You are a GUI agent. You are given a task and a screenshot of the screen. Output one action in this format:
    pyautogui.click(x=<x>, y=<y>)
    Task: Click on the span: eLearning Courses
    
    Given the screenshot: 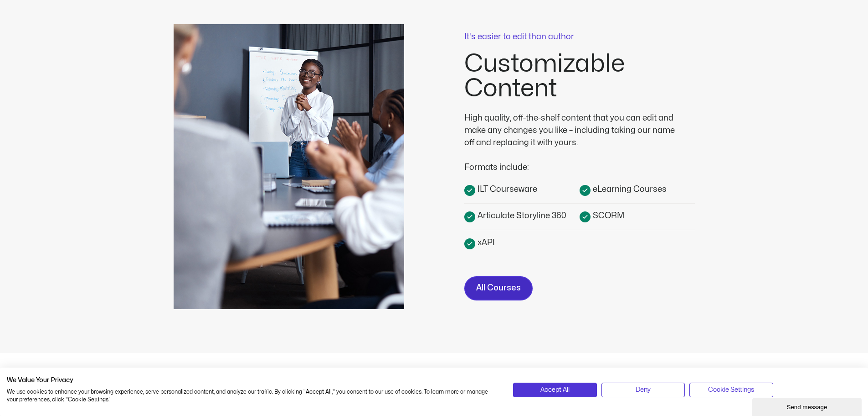 What is the action you would take?
    pyautogui.click(x=628, y=189)
    